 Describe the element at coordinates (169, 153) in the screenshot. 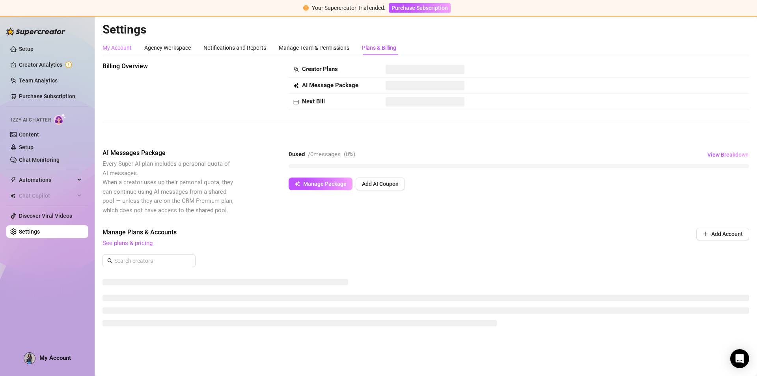

I see `span: AI Messages Package` at that location.